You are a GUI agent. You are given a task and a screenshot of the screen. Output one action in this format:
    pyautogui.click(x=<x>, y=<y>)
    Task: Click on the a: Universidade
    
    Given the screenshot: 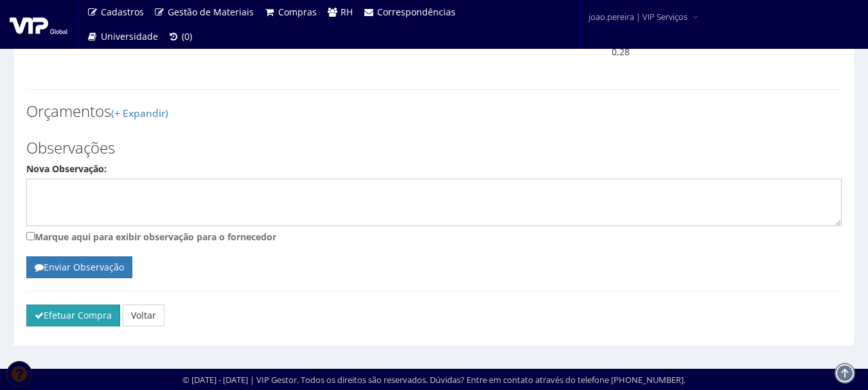 What is the action you would take?
    pyautogui.click(x=122, y=36)
    